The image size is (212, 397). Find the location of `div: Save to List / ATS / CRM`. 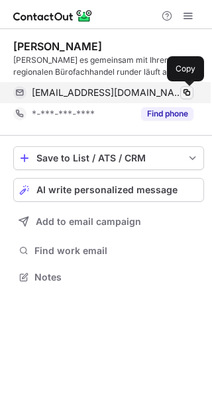

div: Save to List / ATS / CRM is located at coordinates (109, 158).